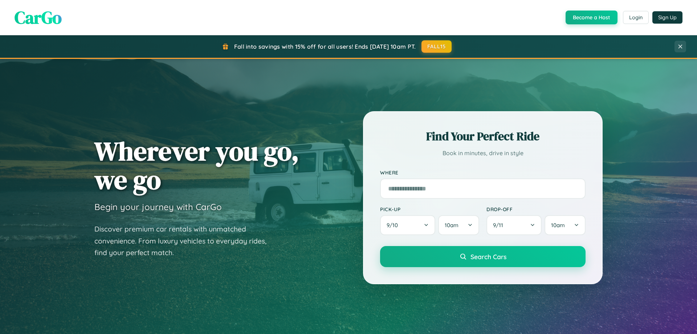 This screenshot has height=334, width=697. What do you see at coordinates (591, 17) in the screenshot?
I see `button: Become a Host` at bounding box center [591, 17].